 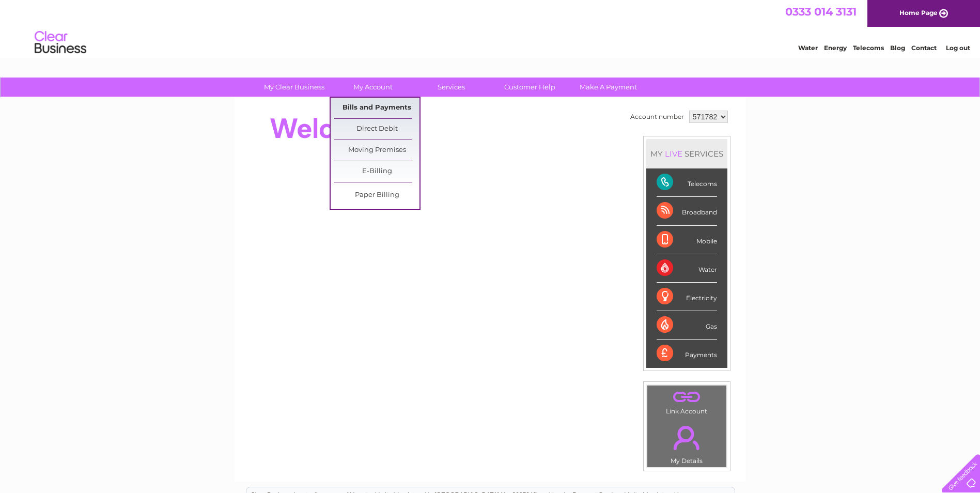 What do you see at coordinates (686, 211) in the screenshot?
I see `div: Broadband` at bounding box center [686, 211].